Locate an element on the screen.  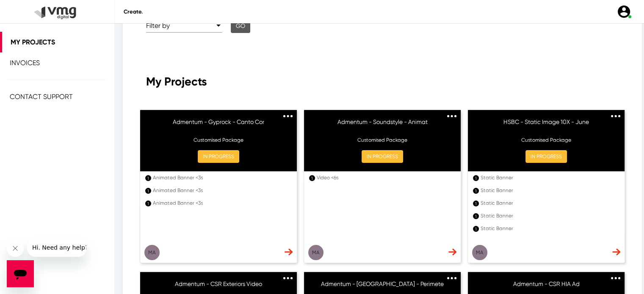
img: user is located at coordinates (624, 11).